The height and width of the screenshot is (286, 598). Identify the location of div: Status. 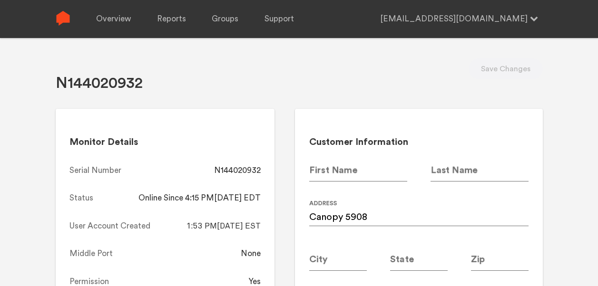
(81, 198).